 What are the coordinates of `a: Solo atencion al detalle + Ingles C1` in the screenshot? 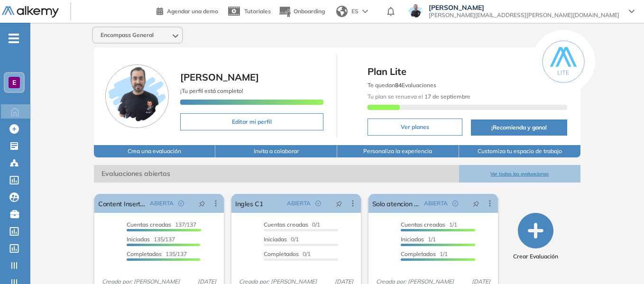 It's located at (396, 204).